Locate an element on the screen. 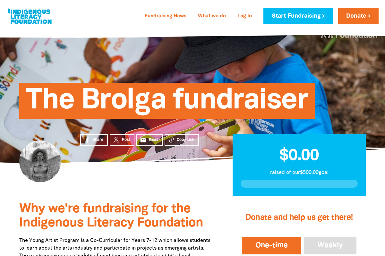  span: The Brolga fundraiser is located at coordinates (167, 103).